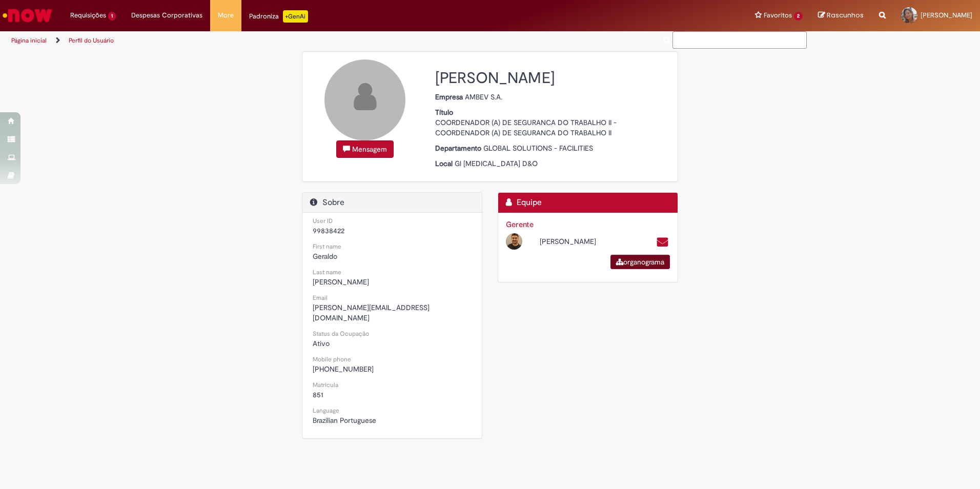 Image resolution: width=980 pixels, height=489 pixels. Describe the element at coordinates (326, 411) in the screenshot. I see `small: Language` at that location.